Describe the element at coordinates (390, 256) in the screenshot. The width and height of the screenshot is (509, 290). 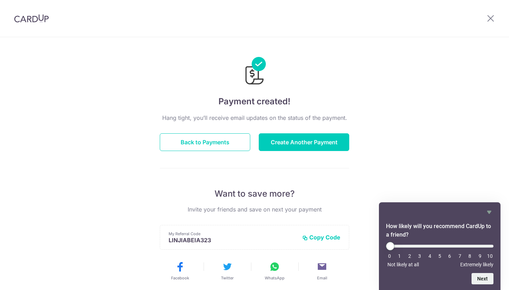
I see `li: 0` at that location.